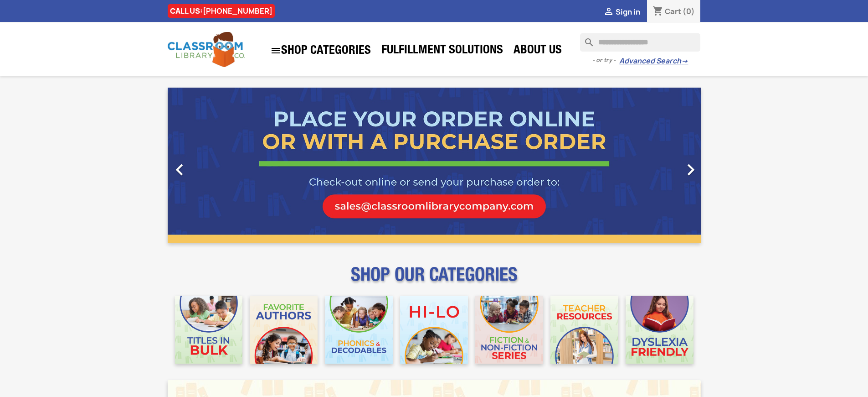 The width and height of the screenshot is (868, 397). Describe the element at coordinates (653, 61) in the screenshot. I see `a: Advanced Search→` at that location.